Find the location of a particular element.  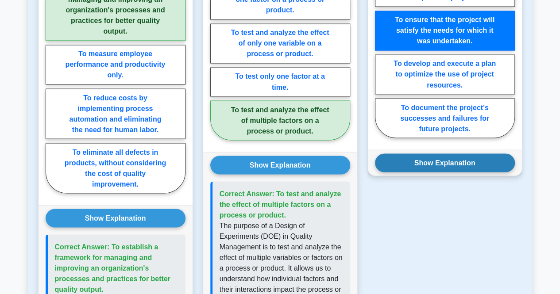

span: Correct Answer: To test and analyze the effect of multiple factors on a process or product. is located at coordinates (280, 204).